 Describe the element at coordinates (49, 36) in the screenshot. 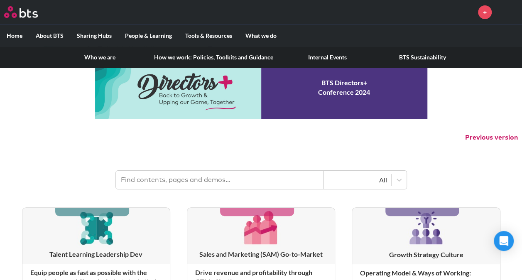

I see `label: About BTS` at that location.